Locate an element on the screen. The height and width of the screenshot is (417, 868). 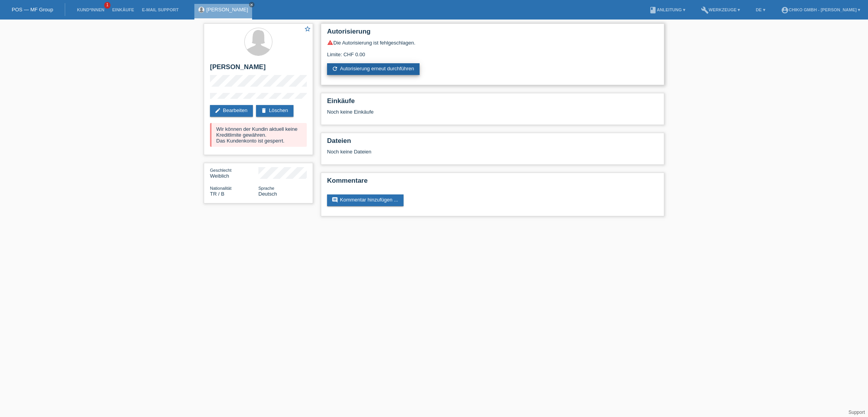
a: Support is located at coordinates (857, 412).